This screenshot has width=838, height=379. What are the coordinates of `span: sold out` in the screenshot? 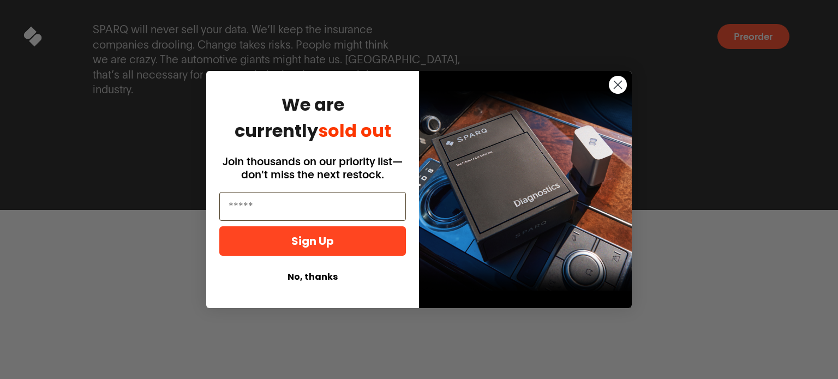 It's located at (354, 130).